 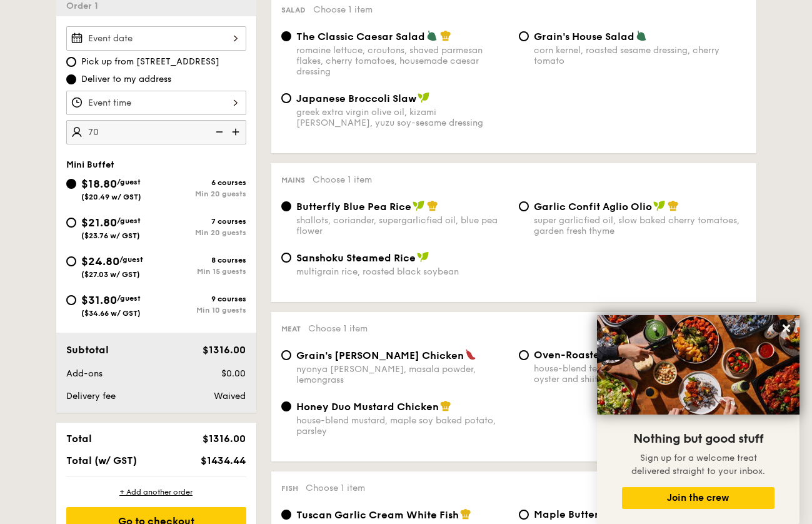 I want to click on span: ($23.76 w/ GST), so click(x=111, y=236).